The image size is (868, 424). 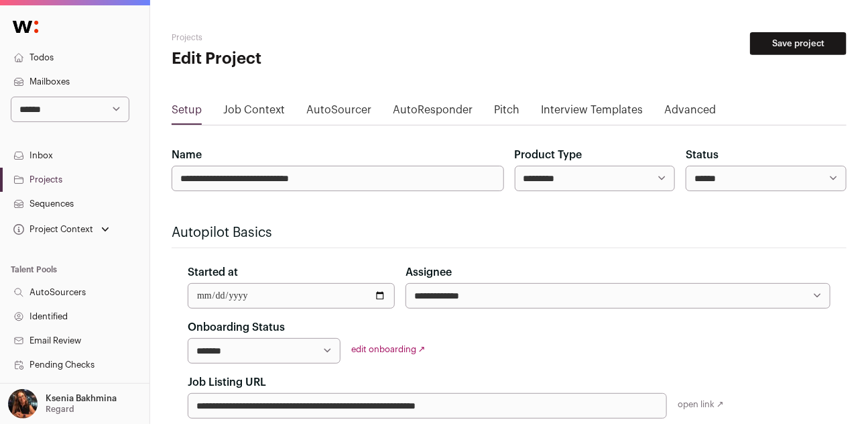 What do you see at coordinates (254, 112) in the screenshot?
I see `a: Job Context` at bounding box center [254, 112].